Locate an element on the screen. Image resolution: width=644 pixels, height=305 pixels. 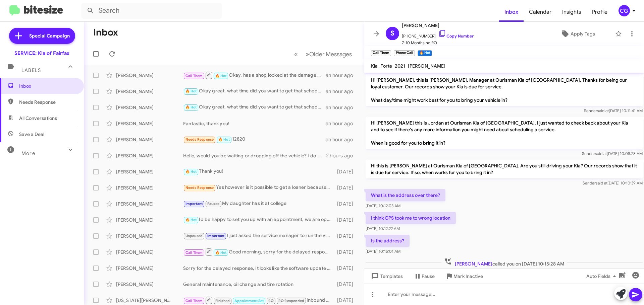
div: 12820 is located at coordinates (254, 140).